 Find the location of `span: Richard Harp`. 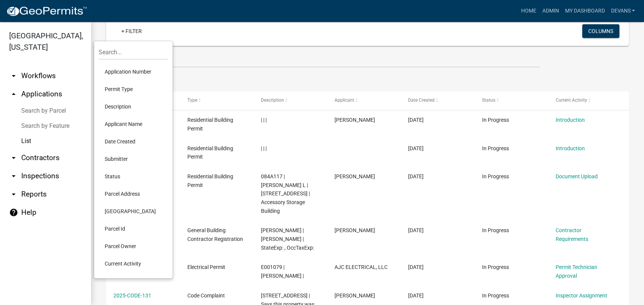

span: Richard Harp is located at coordinates (355, 230).